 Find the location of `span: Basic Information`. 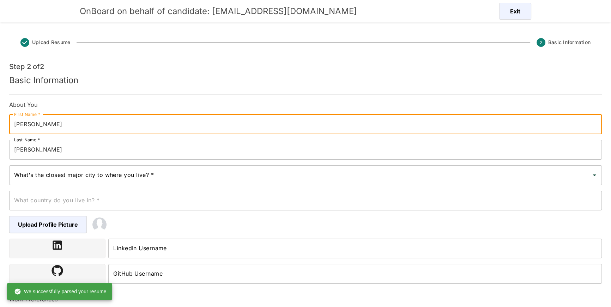

span: Basic Information is located at coordinates (569, 42).